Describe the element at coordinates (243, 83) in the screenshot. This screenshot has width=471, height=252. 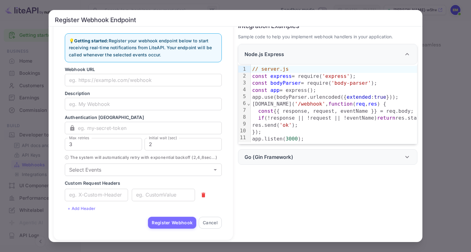
I see `div: 3` at that location.